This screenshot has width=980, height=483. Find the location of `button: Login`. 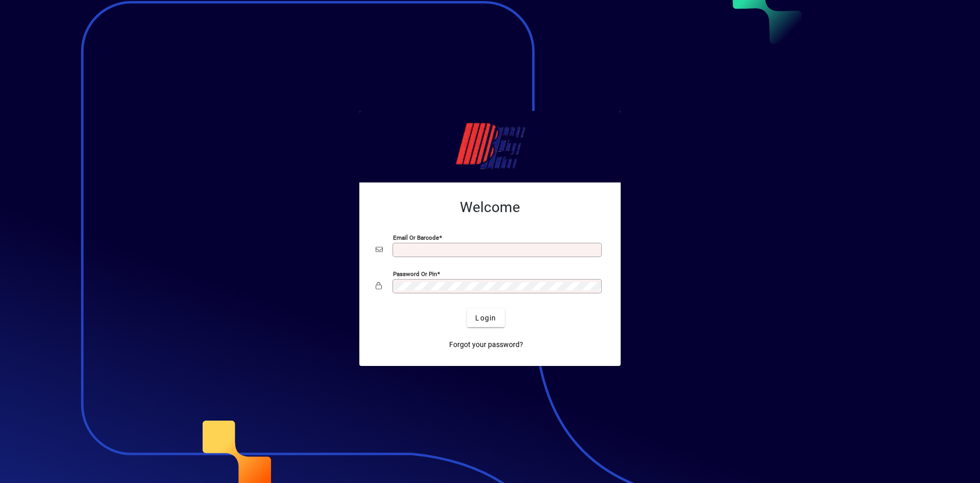

button: Login is located at coordinates (485, 318).